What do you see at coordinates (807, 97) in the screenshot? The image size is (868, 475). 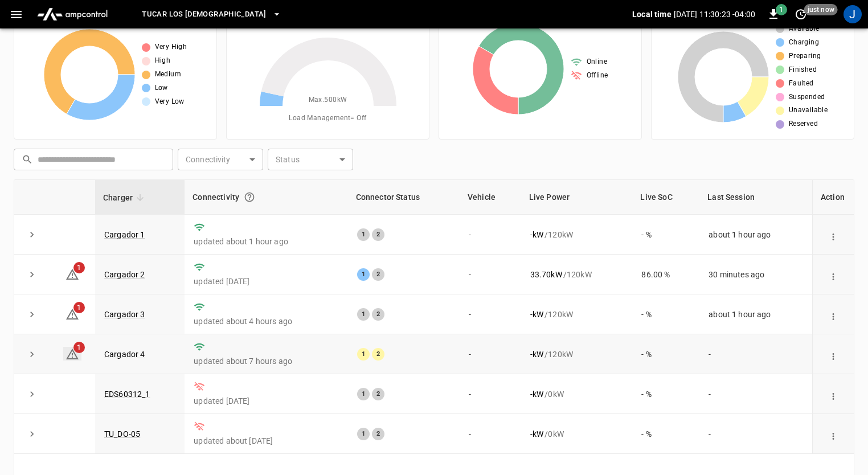 I see `span: Suspended` at bounding box center [807, 97].